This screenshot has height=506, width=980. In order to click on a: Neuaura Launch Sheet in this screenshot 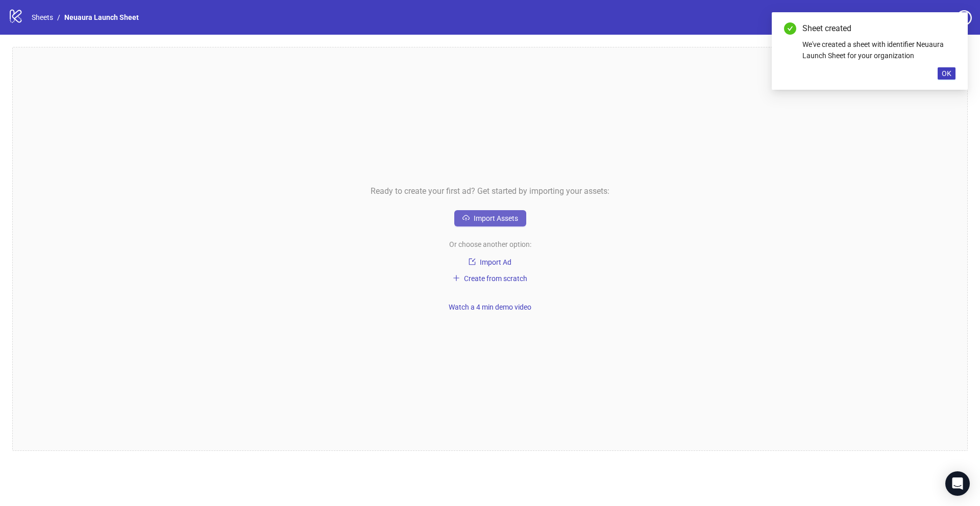, I will do `click(102, 18)`.